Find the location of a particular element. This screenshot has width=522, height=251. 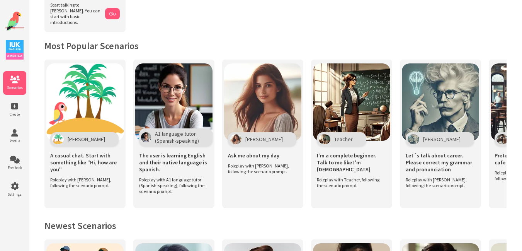

span: Ask me about my day is located at coordinates (253, 155).